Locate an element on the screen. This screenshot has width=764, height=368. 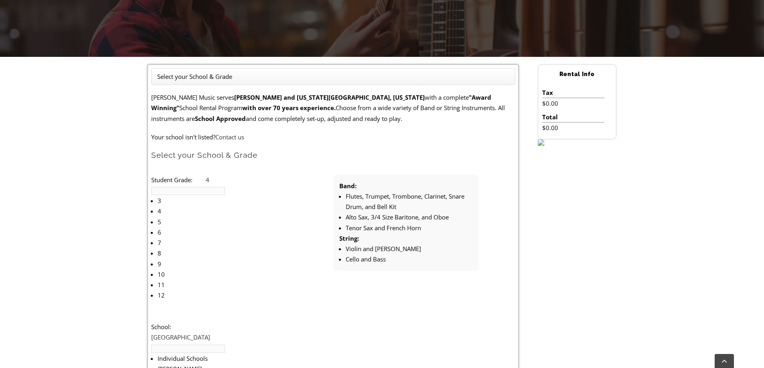
label: Student Grade: is located at coordinates (178, 180).